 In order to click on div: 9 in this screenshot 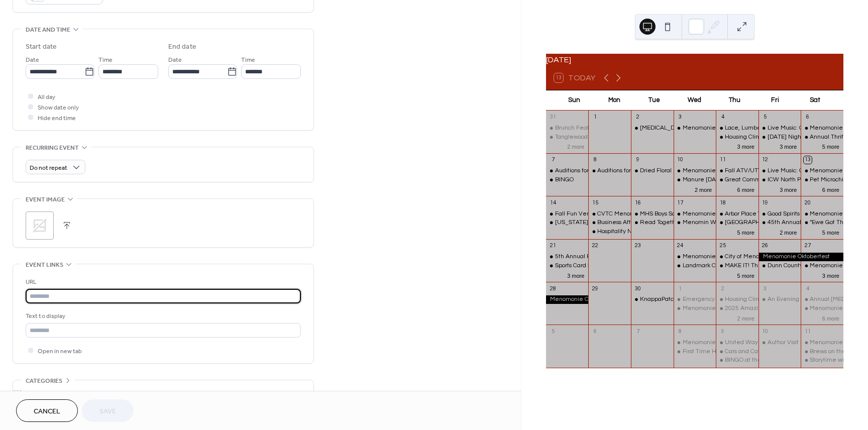, I will do `click(637, 160)`.